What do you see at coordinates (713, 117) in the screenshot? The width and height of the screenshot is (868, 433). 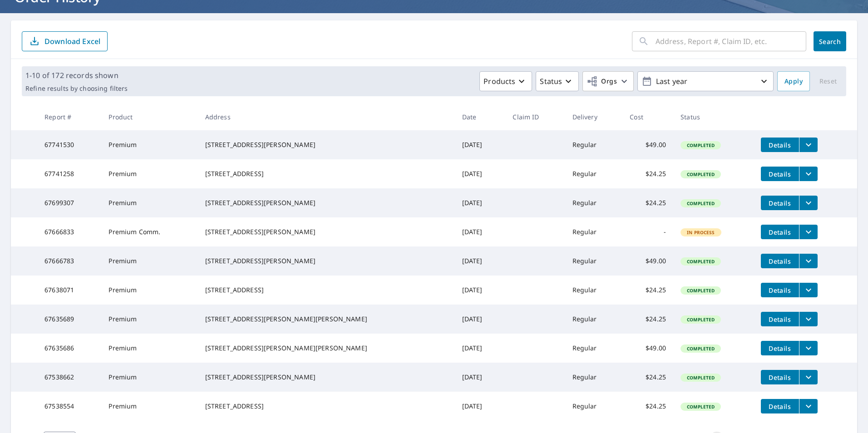 I see `th: Status` at bounding box center [713, 117].